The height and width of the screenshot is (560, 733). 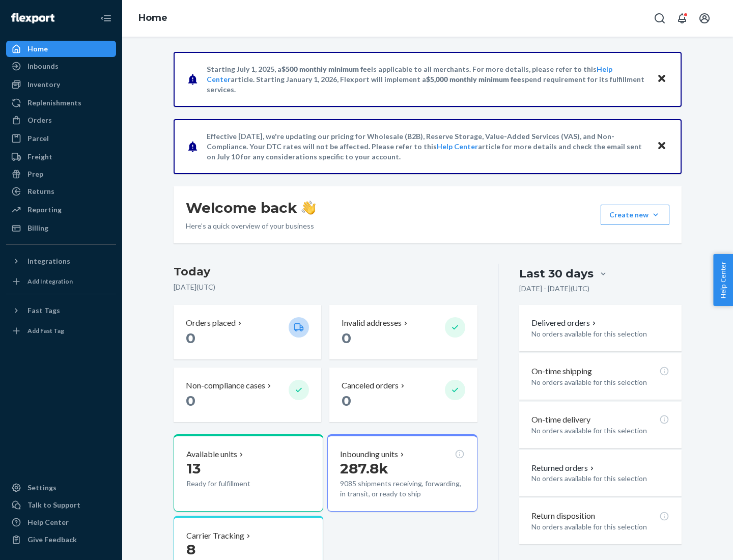 I want to click on button: Open notifications, so click(x=682, y=18).